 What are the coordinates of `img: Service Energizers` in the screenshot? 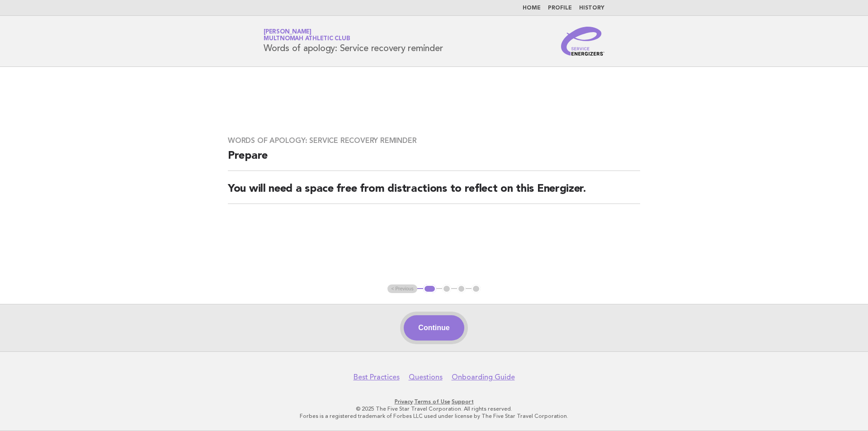 It's located at (582, 41).